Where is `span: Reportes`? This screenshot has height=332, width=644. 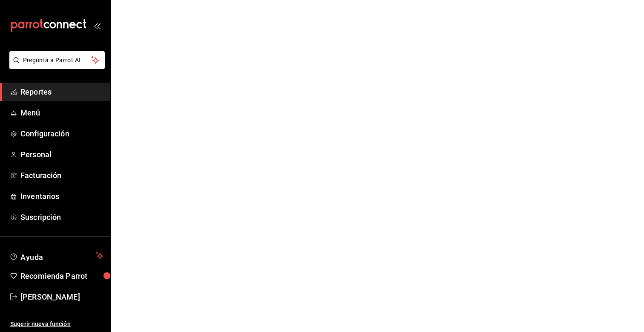 span: Reportes is located at coordinates (62, 92).